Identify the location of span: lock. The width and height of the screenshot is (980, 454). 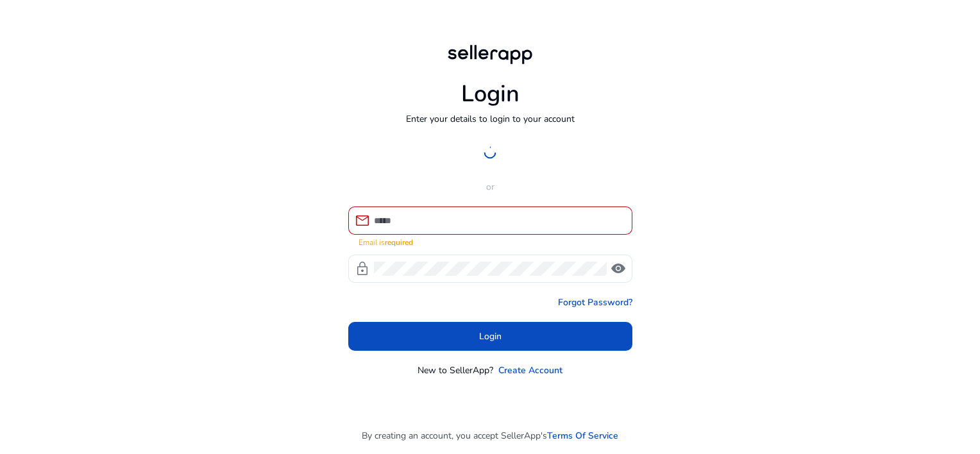
(362, 269).